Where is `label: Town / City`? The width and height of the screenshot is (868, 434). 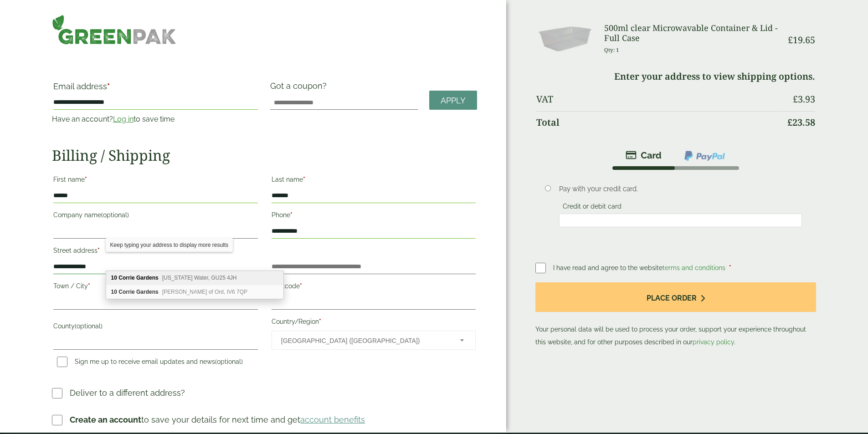 label: Town / City is located at coordinates (156, 287).